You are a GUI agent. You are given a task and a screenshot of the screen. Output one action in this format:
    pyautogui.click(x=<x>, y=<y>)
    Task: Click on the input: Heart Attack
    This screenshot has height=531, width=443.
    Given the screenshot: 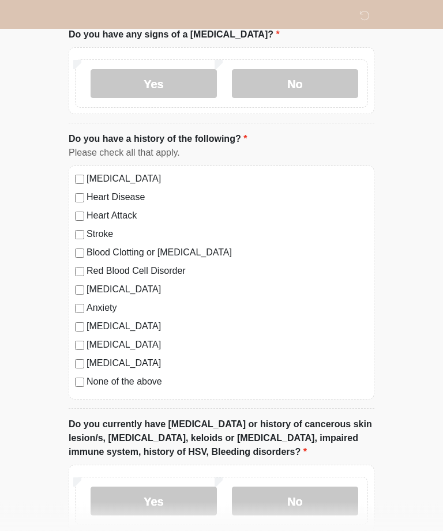 What is the action you would take?
    pyautogui.click(x=80, y=217)
    